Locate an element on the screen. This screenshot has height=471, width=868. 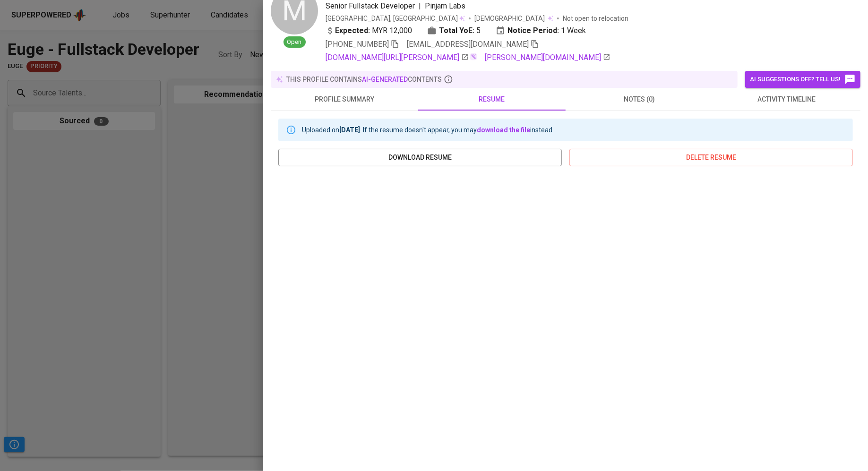
span: notes (0) is located at coordinates (639, 99).